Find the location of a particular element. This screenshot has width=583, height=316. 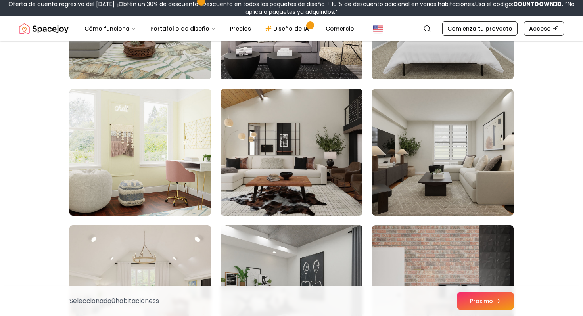

a: Acceso is located at coordinates (543, 29).